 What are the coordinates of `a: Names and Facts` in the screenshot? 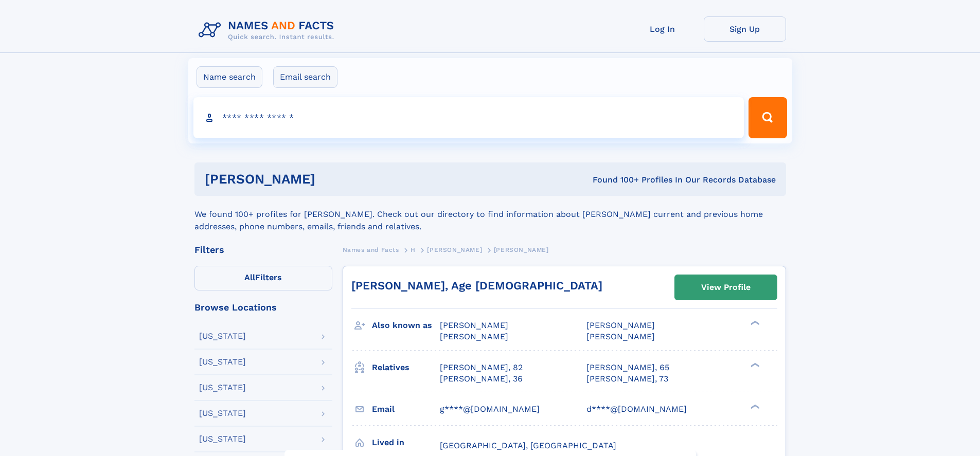 It's located at (371, 249).